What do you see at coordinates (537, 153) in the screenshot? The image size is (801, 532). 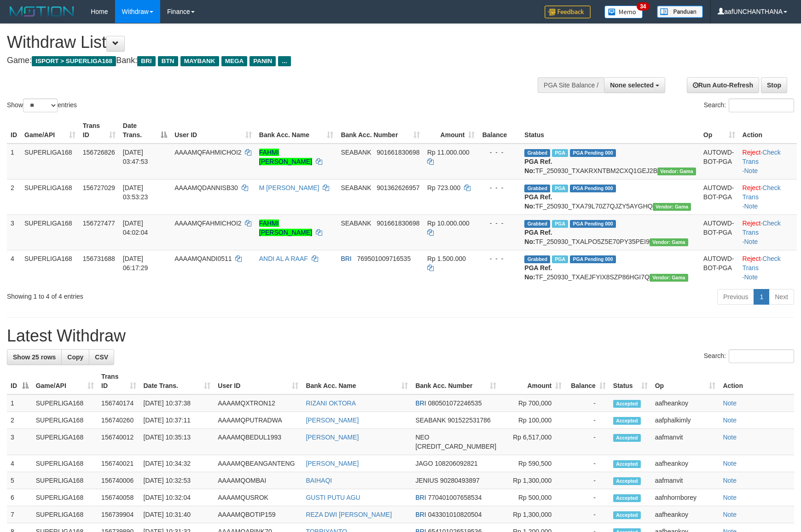 I see `span: Grabbed` at bounding box center [537, 153].